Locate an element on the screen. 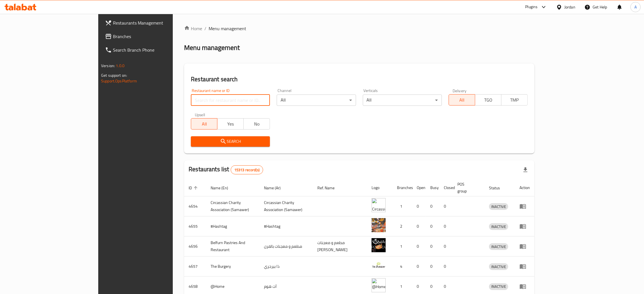  a: Support.OpsPlatform is located at coordinates (119, 81).